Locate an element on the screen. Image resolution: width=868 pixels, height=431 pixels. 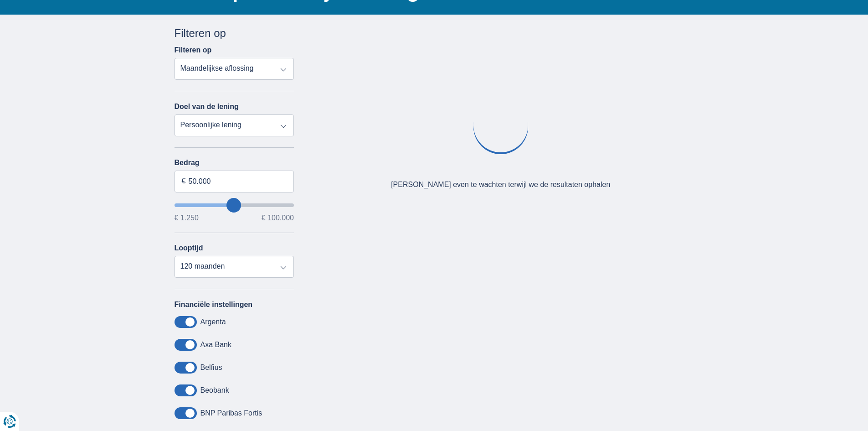
span: € 1.250 is located at coordinates (186, 218).